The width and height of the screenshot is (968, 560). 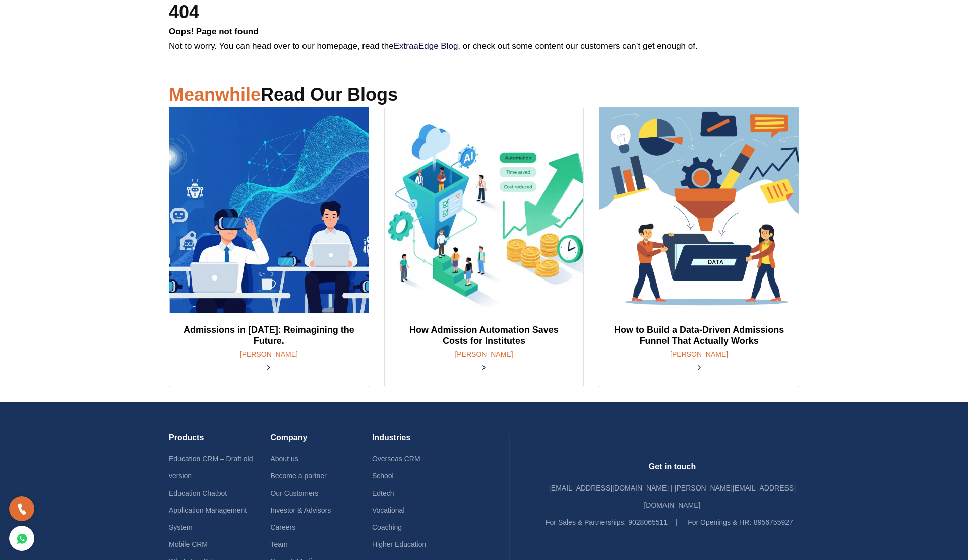 What do you see at coordinates (208, 519) in the screenshot?
I see `a: Application Management System` at bounding box center [208, 519].